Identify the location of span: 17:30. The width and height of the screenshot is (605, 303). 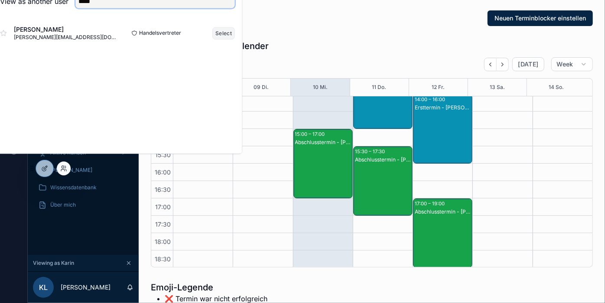
(163, 224).